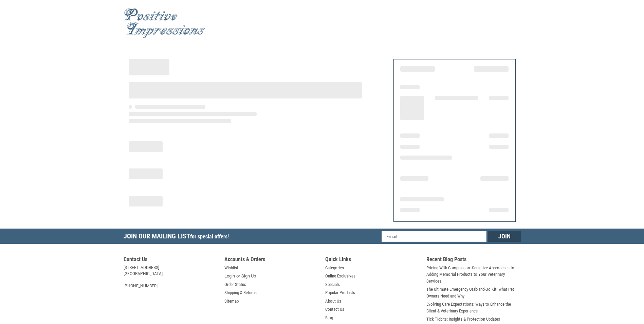 The width and height of the screenshot is (644, 324). I want to click on a: Order Status, so click(235, 285).